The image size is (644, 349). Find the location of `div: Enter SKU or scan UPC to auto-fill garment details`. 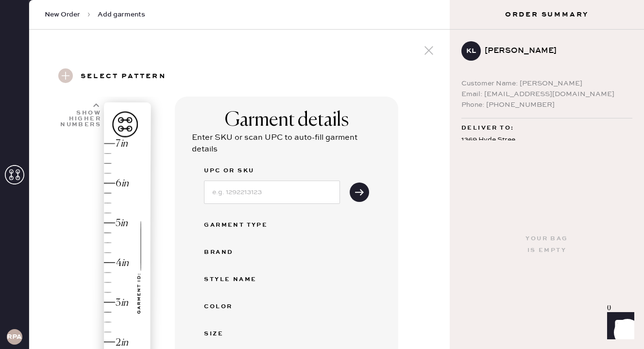

div: Enter SKU or scan UPC to auto-fill garment details is located at coordinates (286, 144).